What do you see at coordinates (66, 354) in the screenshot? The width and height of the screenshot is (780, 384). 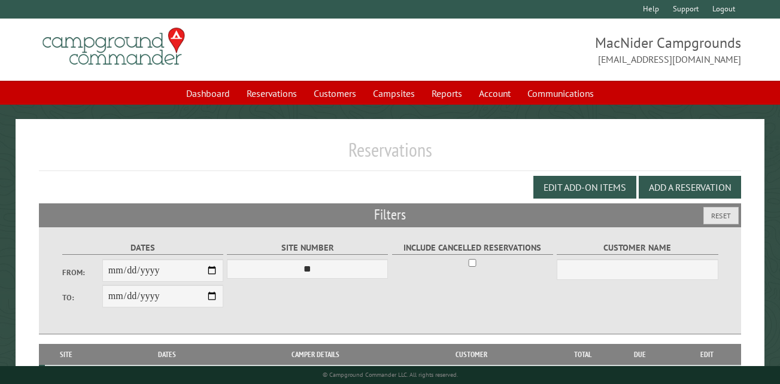 I see `th: Site` at bounding box center [66, 354].